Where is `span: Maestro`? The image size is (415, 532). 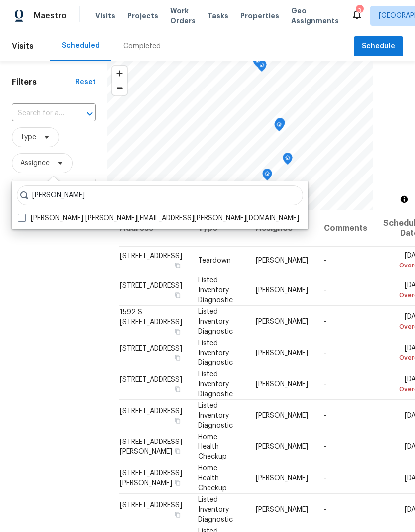 span: Maestro is located at coordinates (50, 16).